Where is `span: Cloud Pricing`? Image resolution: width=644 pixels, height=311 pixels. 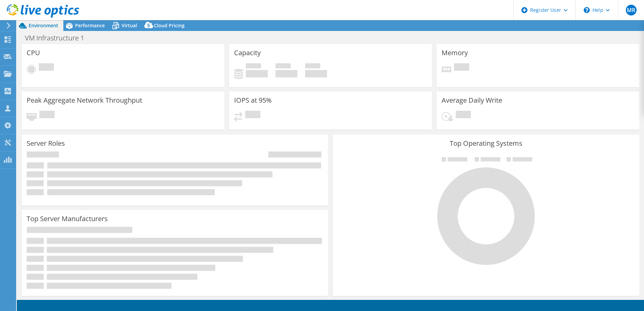
span: Cloud Pricing is located at coordinates (169, 25).